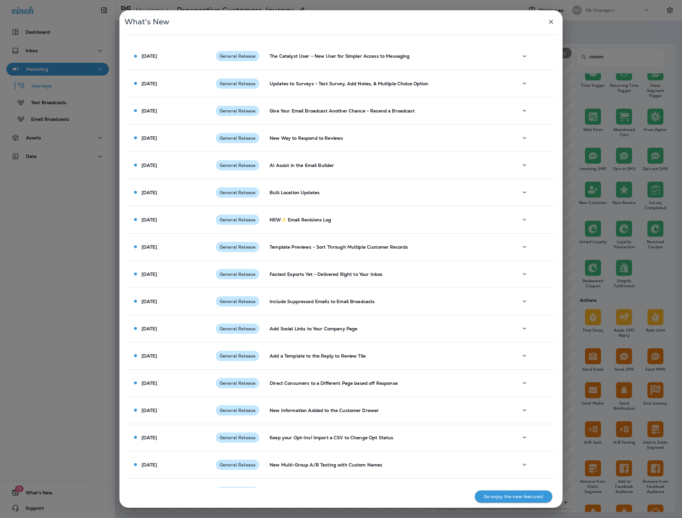  I want to click on p: New Way to Respond to Reviews, so click(389, 138).